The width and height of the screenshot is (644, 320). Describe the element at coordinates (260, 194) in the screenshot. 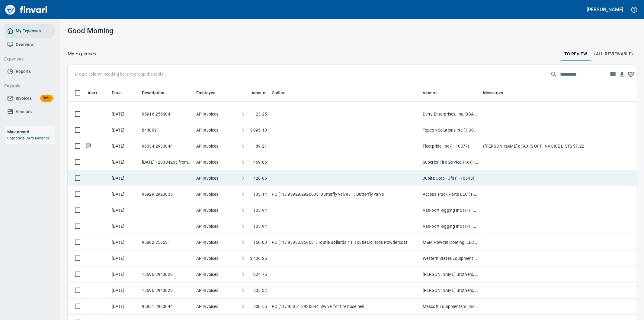

I see `span: 133.14` at that location.